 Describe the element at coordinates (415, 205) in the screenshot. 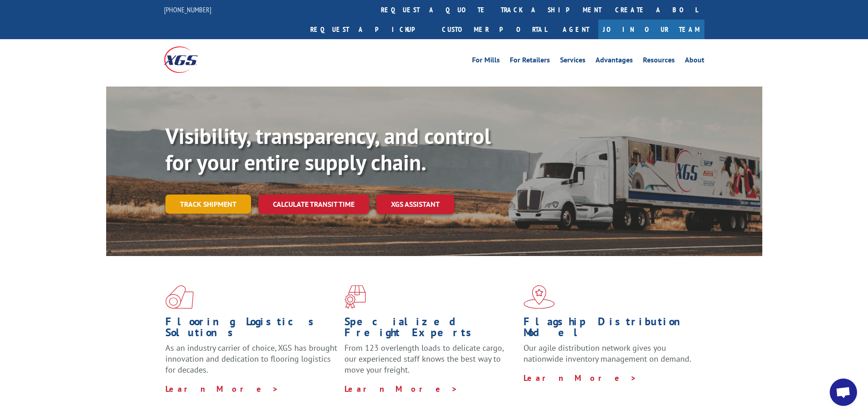

I see `a: XGS ASSISTANT` at that location.